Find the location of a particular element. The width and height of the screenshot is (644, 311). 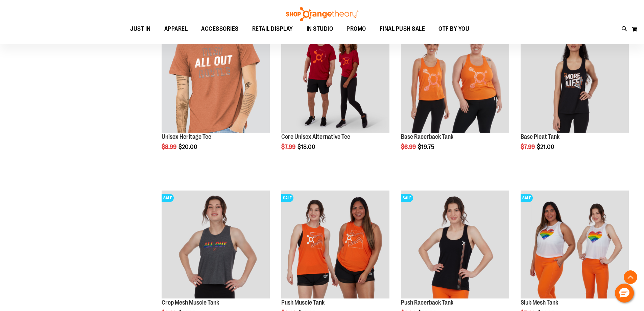

a: Core Unisex Alternative Tee is located at coordinates (316, 137).